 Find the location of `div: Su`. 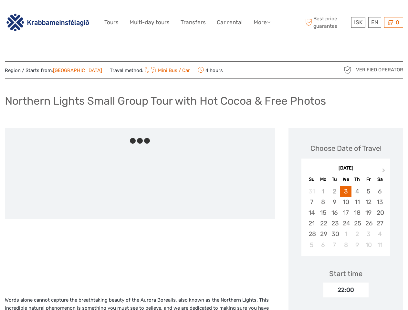

div: Su is located at coordinates (311, 179).